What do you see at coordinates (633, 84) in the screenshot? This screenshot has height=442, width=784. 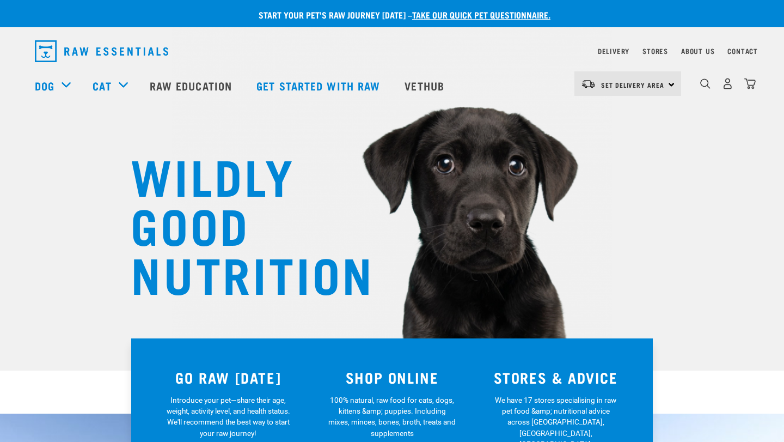 I see `span: Set Delivery Area` at bounding box center [633, 84].